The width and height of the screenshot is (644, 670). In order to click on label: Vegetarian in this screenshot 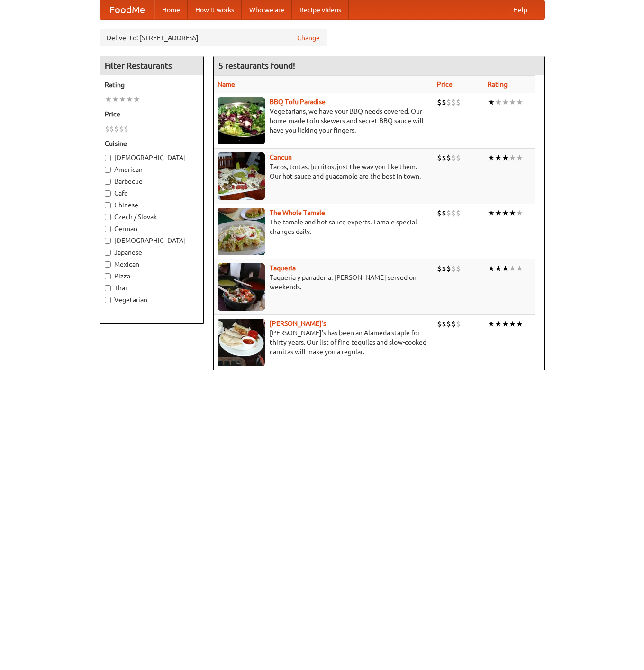, I will do `click(152, 299)`.